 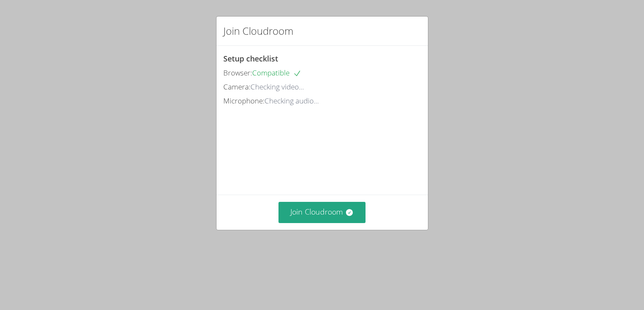 I want to click on span: Browser:, so click(x=238, y=73).